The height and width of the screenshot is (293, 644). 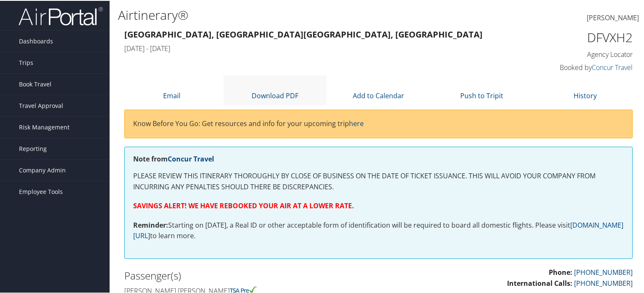 I want to click on h4: Booked by, so click(x=574, y=67).